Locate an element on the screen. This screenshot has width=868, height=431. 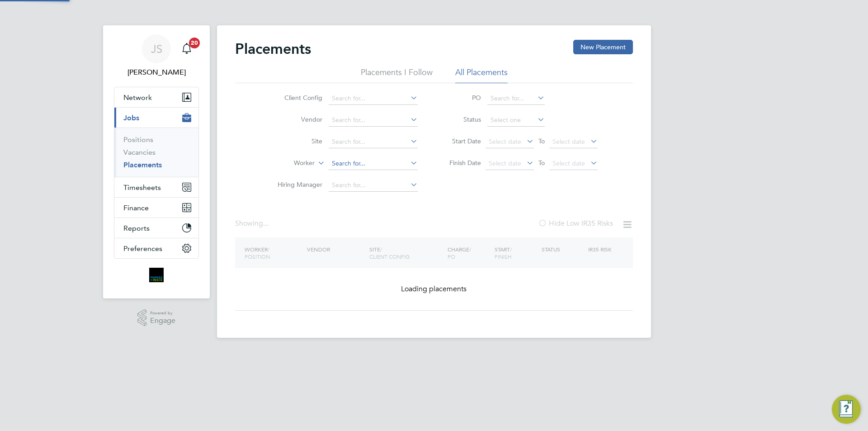
button: Network is located at coordinates (156, 98).